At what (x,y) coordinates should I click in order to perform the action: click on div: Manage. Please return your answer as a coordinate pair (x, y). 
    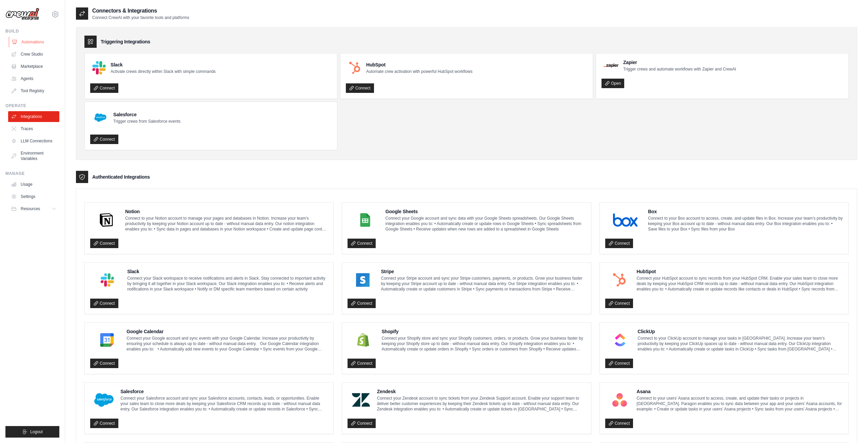
    Looking at the image, I should click on (32, 174).